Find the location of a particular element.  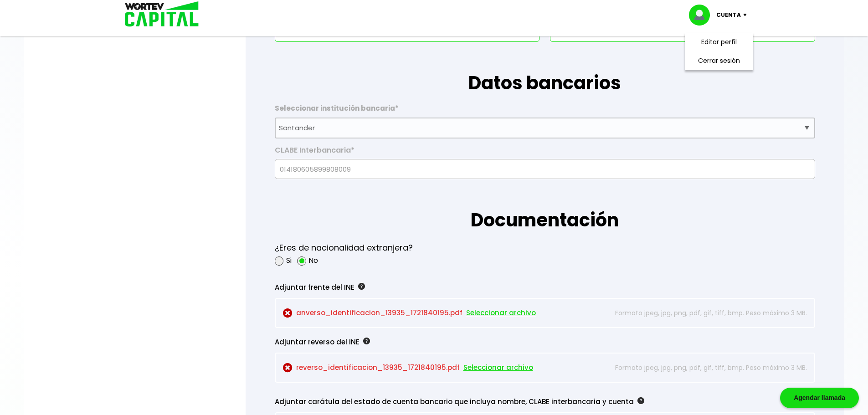

div: Agendar llamada is located at coordinates (819, 398).